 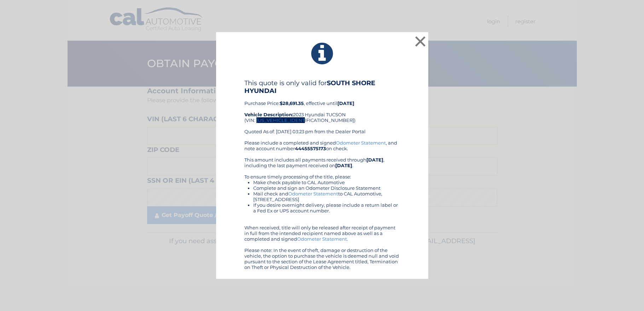 What do you see at coordinates (322, 87) in the screenshot?
I see `h4: This quote is only valid for` at bounding box center [322, 87].